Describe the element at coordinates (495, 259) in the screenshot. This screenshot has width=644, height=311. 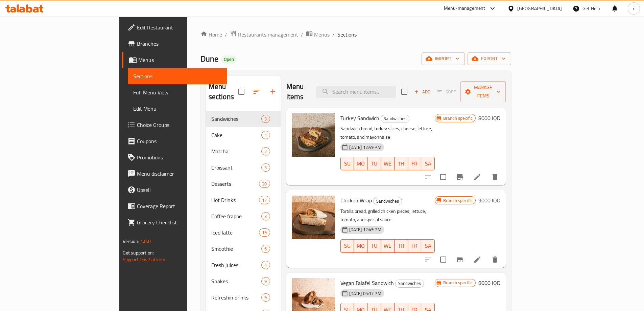
I see `button: delete` at that location.